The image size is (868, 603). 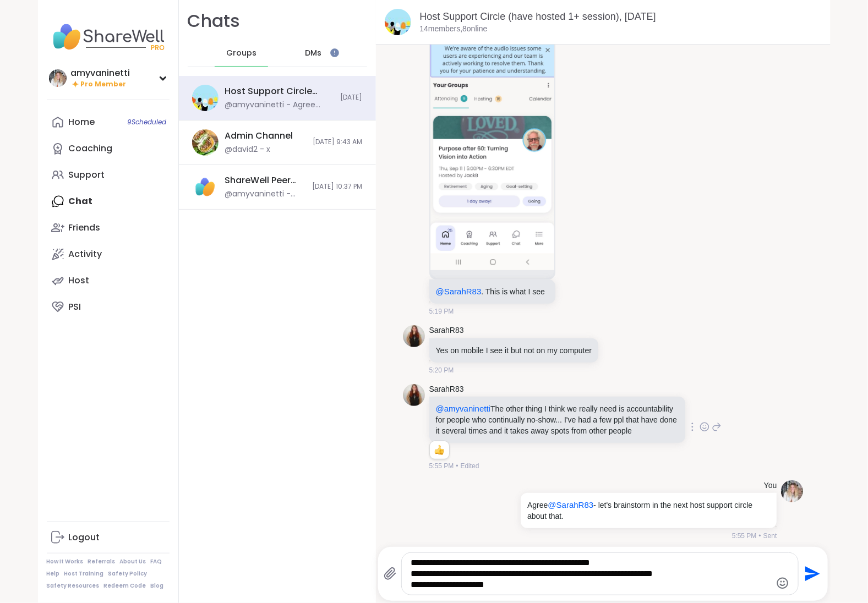 What do you see at coordinates (442, 370) in the screenshot?
I see `span: 5:20 PM` at bounding box center [442, 370].